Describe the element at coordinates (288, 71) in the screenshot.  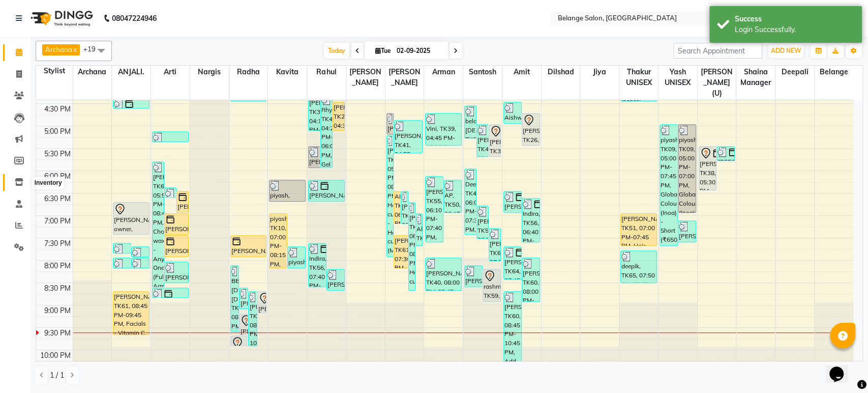
I see `span: Kavita` at that location.